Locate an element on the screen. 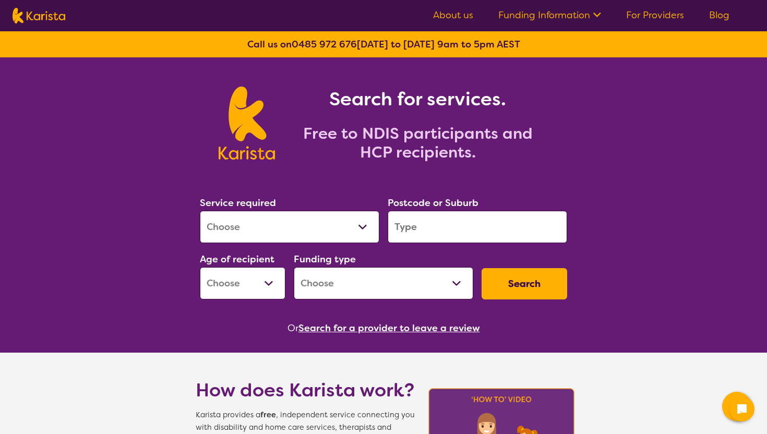  label: Funding type is located at coordinates (324, 259).